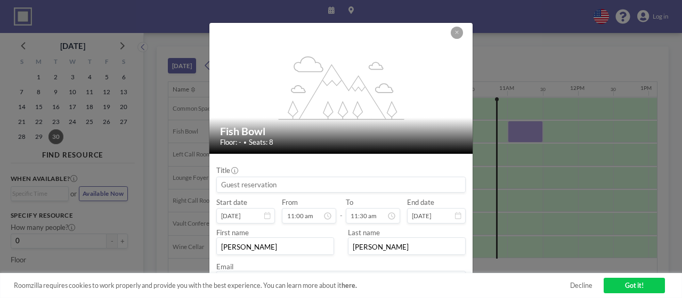 The width and height of the screenshot is (682, 298). What do you see at coordinates (232, 202) in the screenshot?
I see `label: Start date` at bounding box center [232, 202].